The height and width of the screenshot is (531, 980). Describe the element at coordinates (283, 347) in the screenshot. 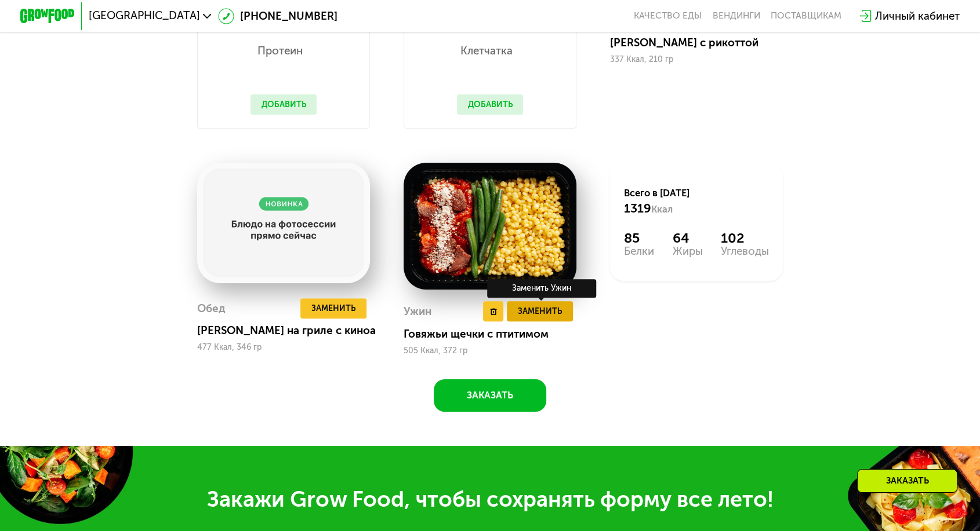

I see `div: 477 Ккал, 346 гр` at that location.